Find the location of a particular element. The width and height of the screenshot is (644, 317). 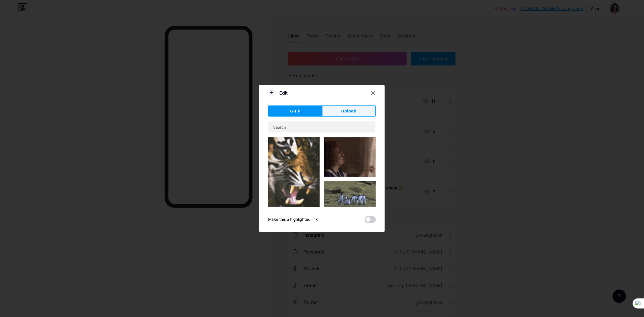

button: GIFs is located at coordinates (295, 111).